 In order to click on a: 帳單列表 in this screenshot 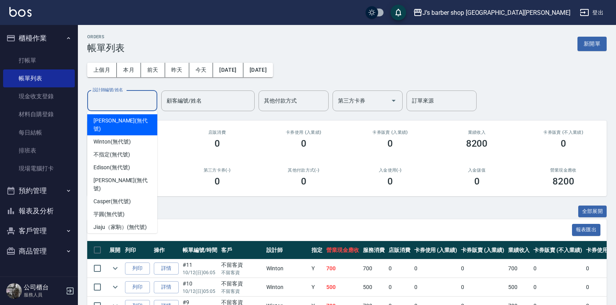, I will do `click(39, 78)`.